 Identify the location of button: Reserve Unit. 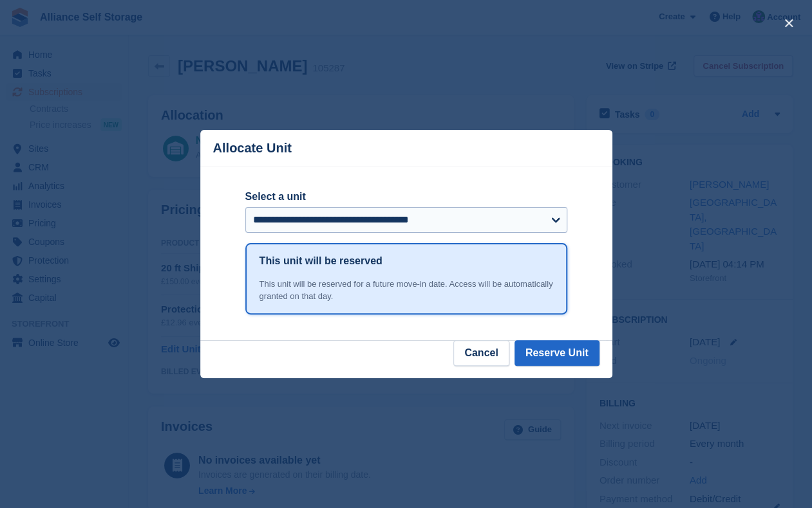
(557, 353).